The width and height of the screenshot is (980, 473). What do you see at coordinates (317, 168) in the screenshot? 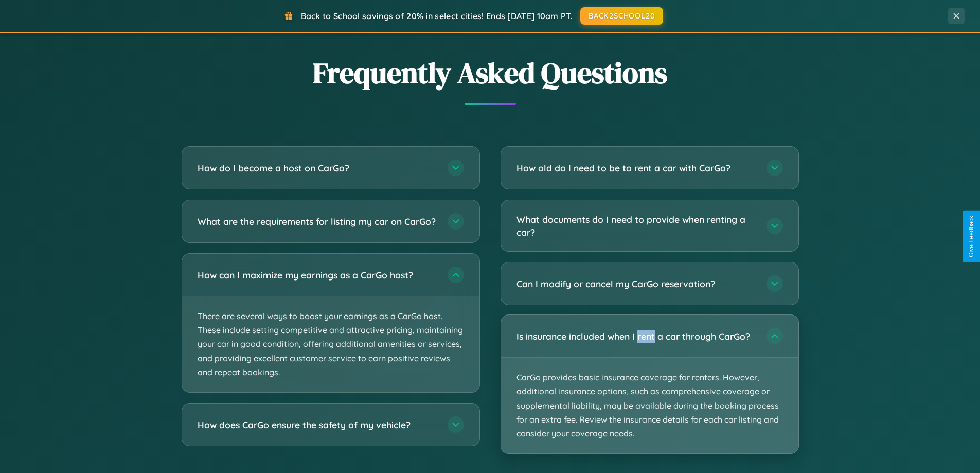
I see `h3: How do I become a host on CarGo?` at bounding box center [317, 168].